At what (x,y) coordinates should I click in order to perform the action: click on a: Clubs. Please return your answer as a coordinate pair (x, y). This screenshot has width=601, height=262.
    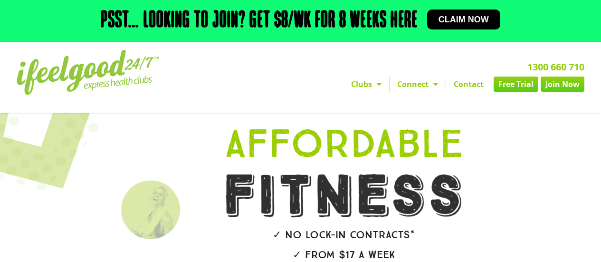
    Looking at the image, I should click on (366, 84).